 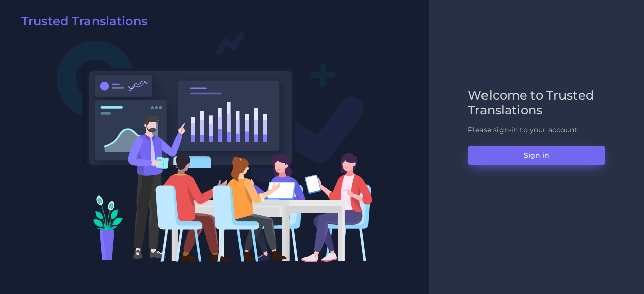 I want to click on p: Please sign-in to your account, so click(x=537, y=129).